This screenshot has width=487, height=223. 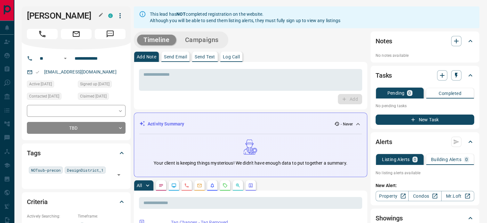 What do you see at coordinates (425, 106) in the screenshot?
I see `p: No pending tasks` at bounding box center [425, 106].